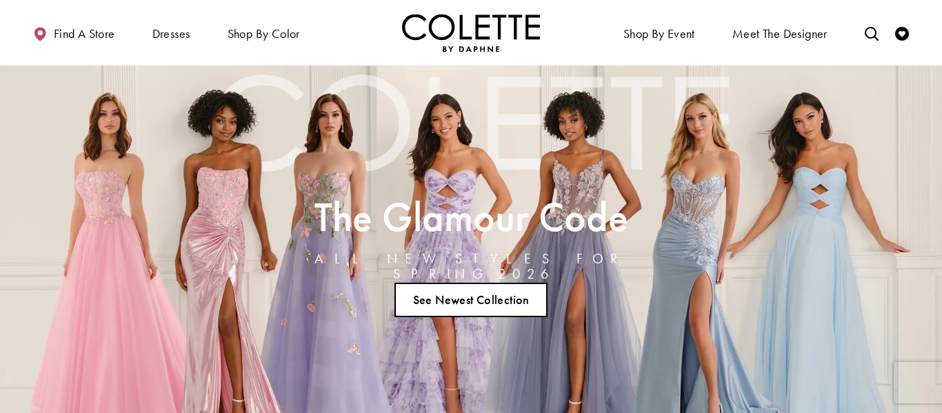 The height and width of the screenshot is (413, 942). Describe the element at coordinates (902, 32) in the screenshot. I see `a: Check Wishlist` at that location.